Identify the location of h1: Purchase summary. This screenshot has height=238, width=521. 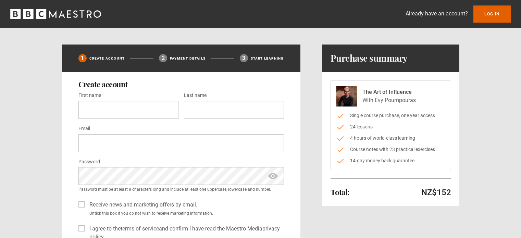
(369, 58).